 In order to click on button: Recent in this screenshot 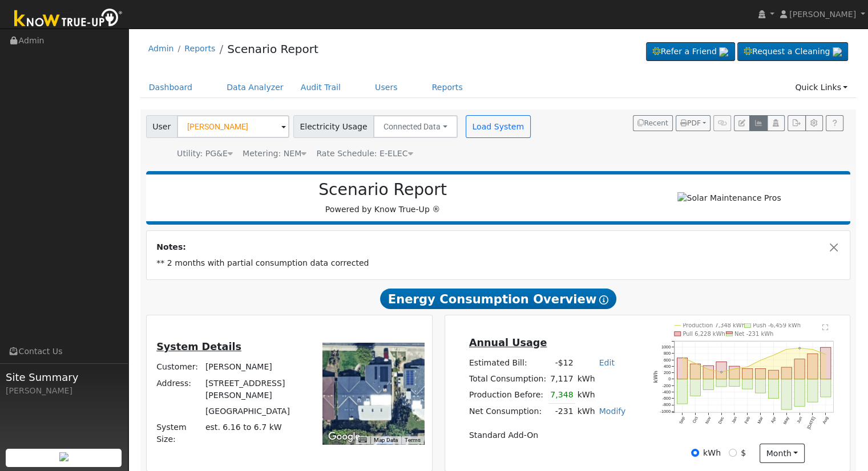, I will do `click(652, 123)`.